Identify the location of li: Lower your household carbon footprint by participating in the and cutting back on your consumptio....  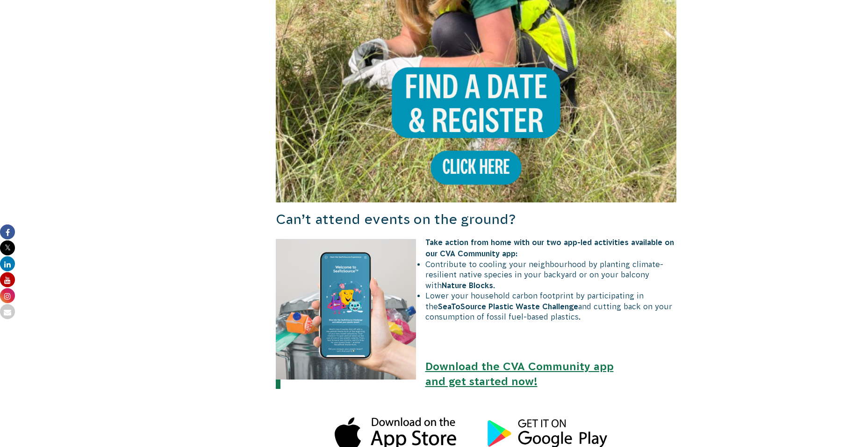
(481, 306).